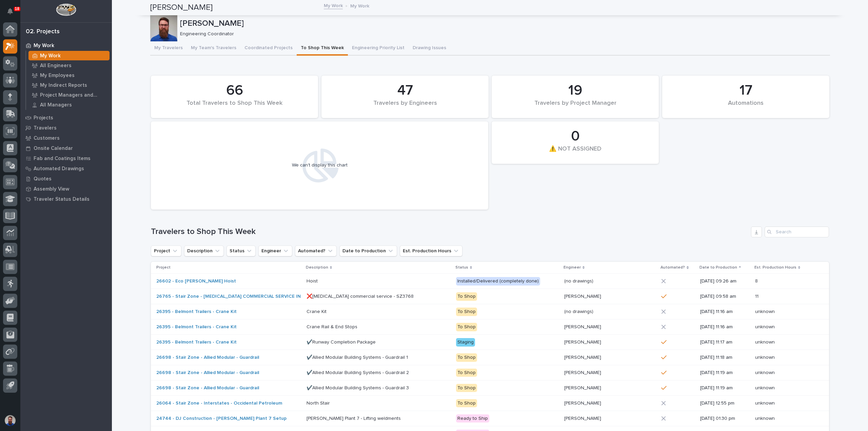  What do you see at coordinates (166, 251) in the screenshot?
I see `button: Project` at bounding box center [166, 251].